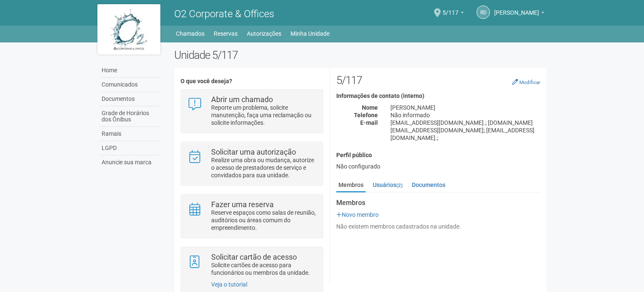 This screenshot has height=292, width=644. Describe the element at coordinates (131, 117) in the screenshot. I see `a: Grade de Horários dos Ônibus` at that location.